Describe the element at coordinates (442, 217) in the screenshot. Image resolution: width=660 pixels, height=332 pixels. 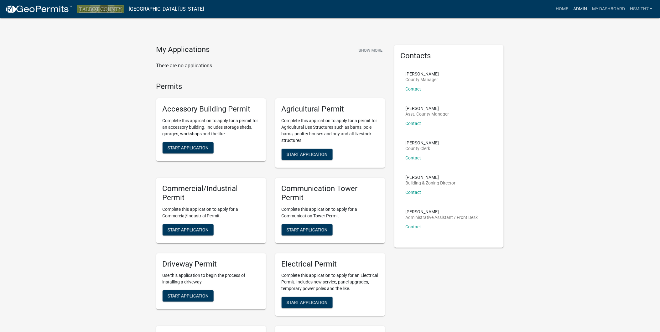
I see `p: Administrative Assistant / Front Desk` at that location.